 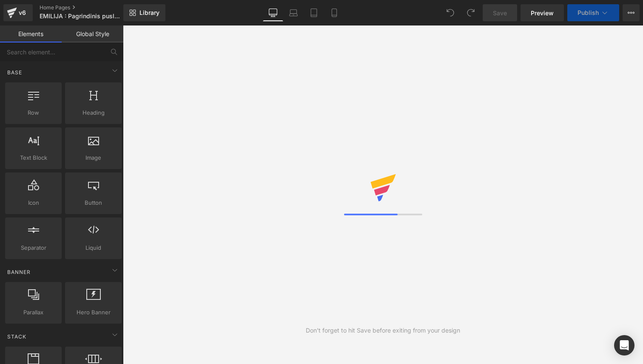 I want to click on span: Stack, so click(x=16, y=336).